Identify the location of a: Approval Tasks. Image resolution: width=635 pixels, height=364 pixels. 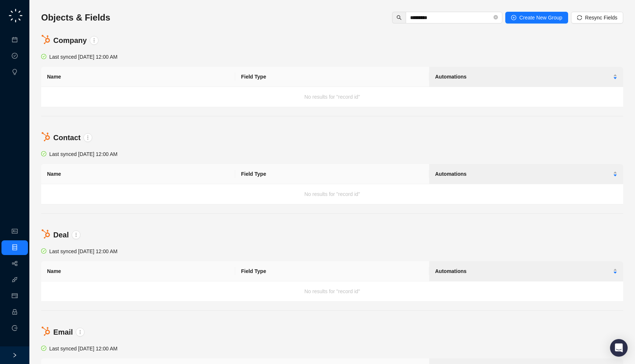
(39, 56).